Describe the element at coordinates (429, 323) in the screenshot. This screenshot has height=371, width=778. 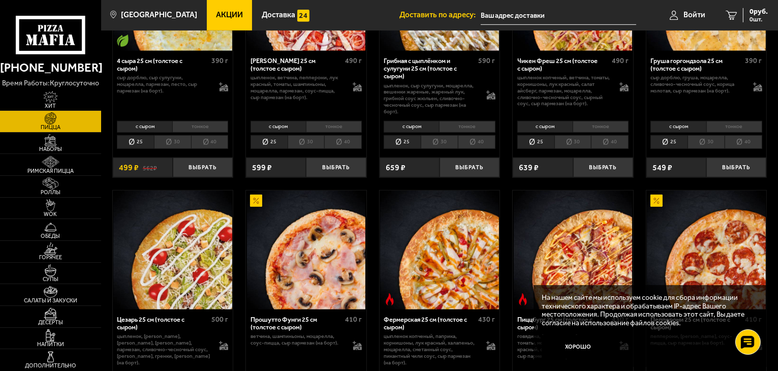
I see `div: Фермерская 25 см (толстое с сыром)` at that location.